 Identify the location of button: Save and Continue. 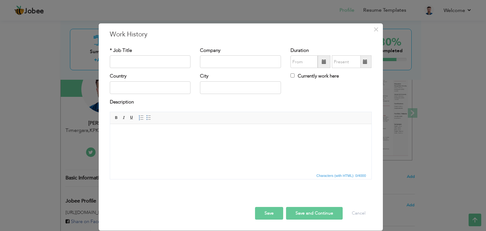
(314, 213).